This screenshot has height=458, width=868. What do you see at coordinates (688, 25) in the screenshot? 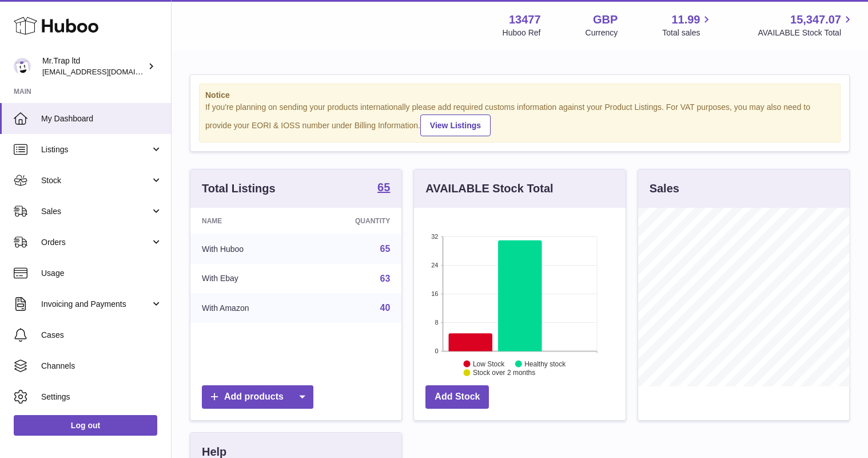
I see `a: 11.99 Total sales` at bounding box center [688, 25].